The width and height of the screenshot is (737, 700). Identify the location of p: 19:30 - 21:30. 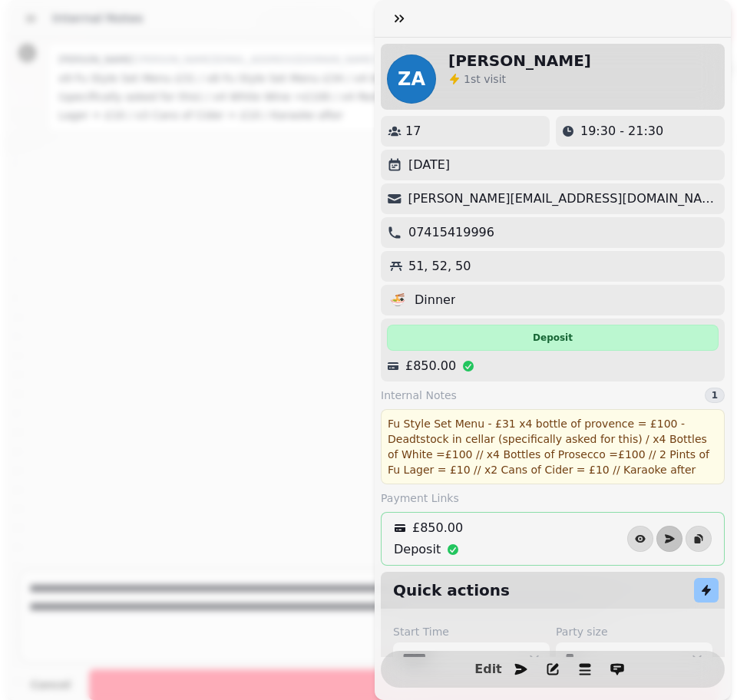
(622, 131).